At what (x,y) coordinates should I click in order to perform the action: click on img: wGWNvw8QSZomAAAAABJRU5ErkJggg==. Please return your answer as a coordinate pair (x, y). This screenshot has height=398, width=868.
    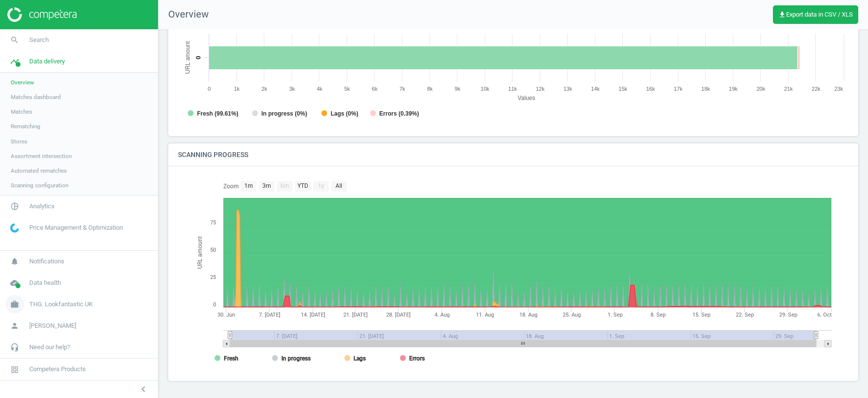
    Looking at the image, I should click on (15, 228).